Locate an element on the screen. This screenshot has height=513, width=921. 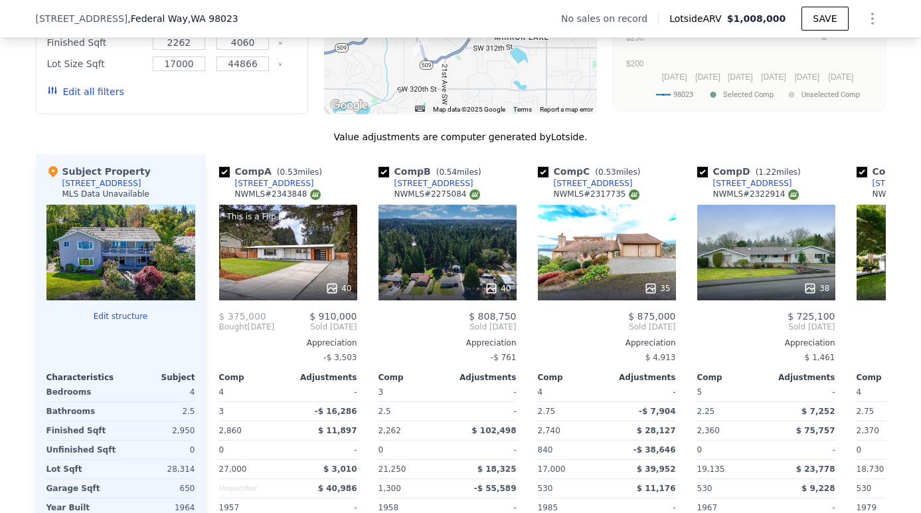
button: Keyboard shortcuts is located at coordinates (420, 108).